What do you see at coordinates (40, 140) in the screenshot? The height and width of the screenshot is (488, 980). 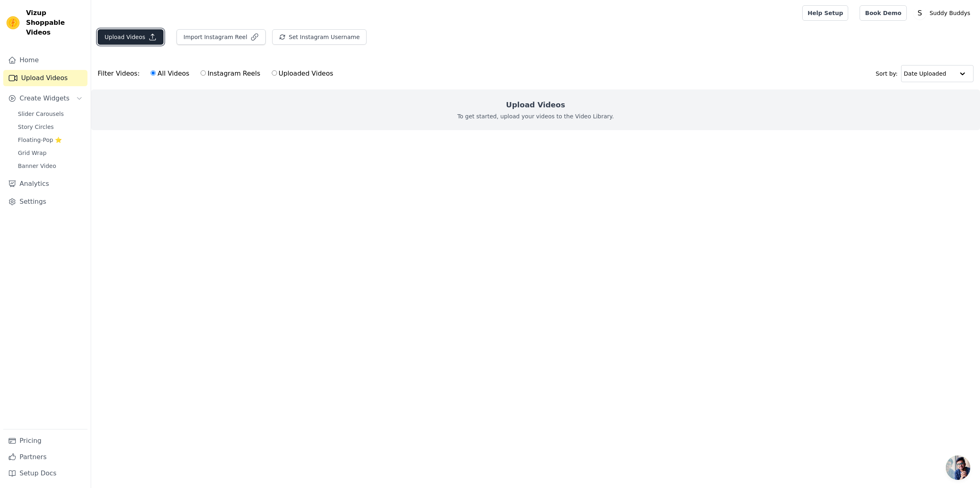 I see `span: Floating-Pop ⭐` at bounding box center [40, 140].